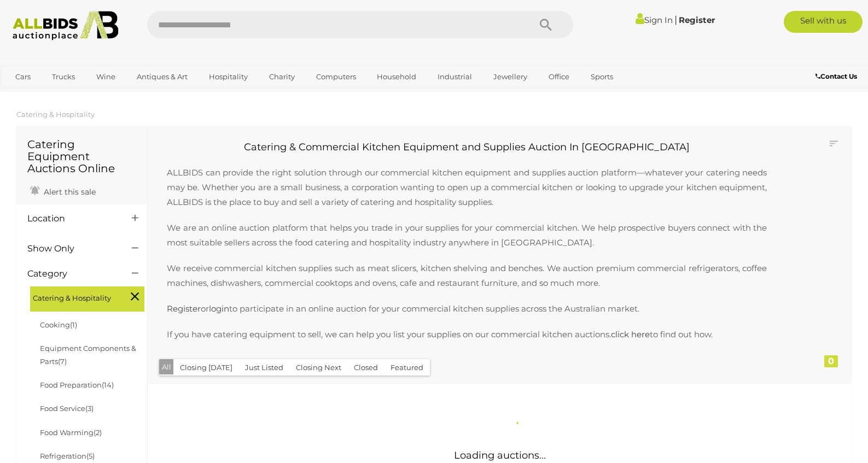  I want to click on a: Equipment Components & Parts(7), so click(88, 355).